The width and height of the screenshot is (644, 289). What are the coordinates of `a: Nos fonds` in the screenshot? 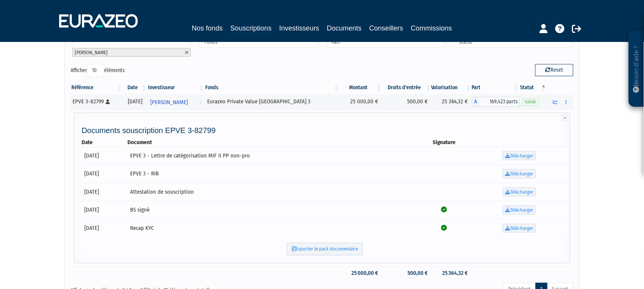 It's located at (207, 28).